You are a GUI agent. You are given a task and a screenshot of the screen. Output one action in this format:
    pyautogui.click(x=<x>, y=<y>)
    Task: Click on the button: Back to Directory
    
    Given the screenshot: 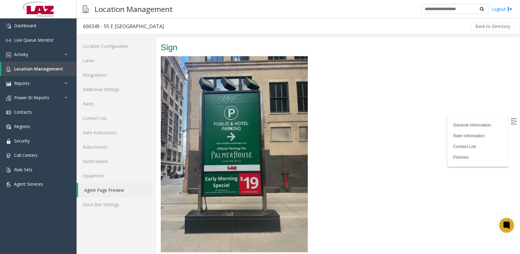 What is the action you would take?
    pyautogui.click(x=493, y=26)
    